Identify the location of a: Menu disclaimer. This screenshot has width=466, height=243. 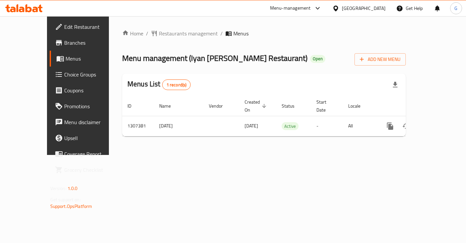
(87, 122).